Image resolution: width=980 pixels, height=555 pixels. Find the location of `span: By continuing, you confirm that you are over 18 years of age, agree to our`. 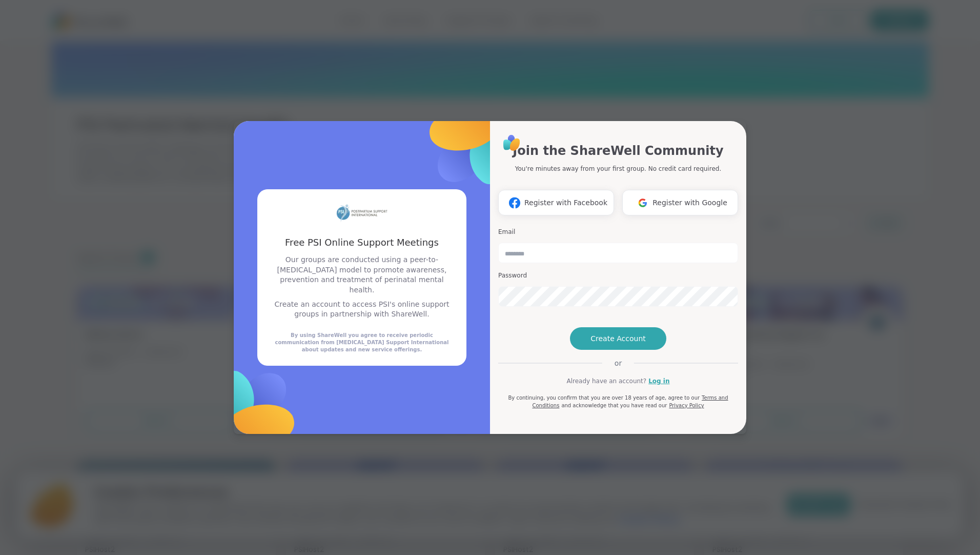

span: By continuing, you confirm that you are over 18 years of age, agree to our is located at coordinates (604, 397).